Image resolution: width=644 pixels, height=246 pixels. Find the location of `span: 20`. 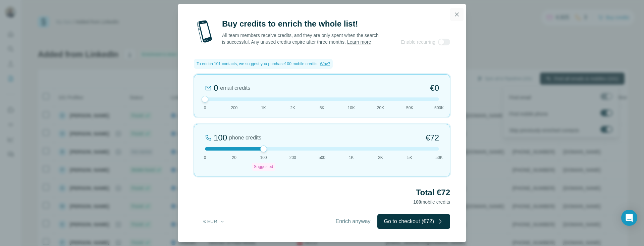

span: 20 is located at coordinates (234, 158).